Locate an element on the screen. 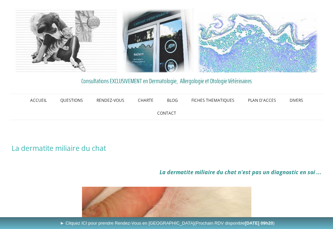  a: CHARTE is located at coordinates (146, 101).